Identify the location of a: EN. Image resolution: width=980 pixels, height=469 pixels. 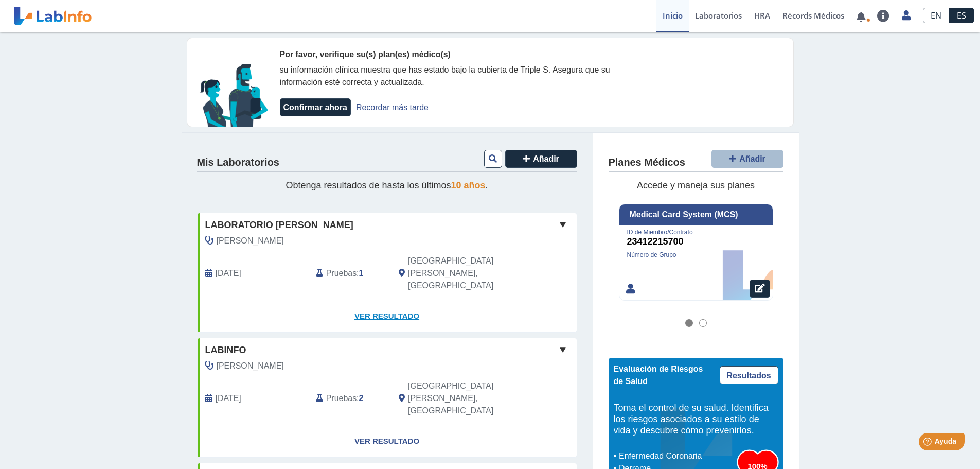
(936, 16).